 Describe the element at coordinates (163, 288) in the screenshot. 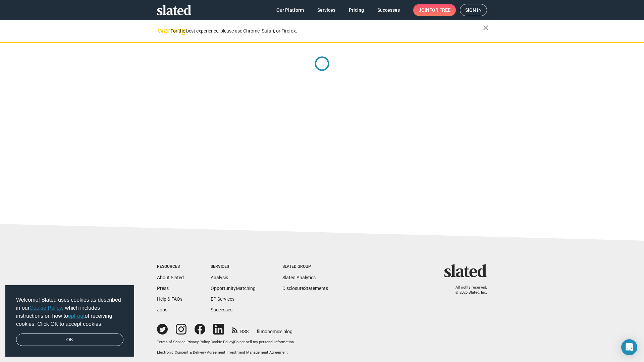

I see `a: Press` at that location.